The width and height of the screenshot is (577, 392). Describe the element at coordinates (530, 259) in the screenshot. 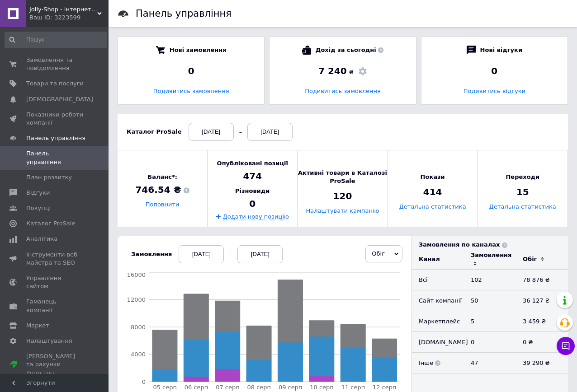

I see `div: Обіг` at that location.